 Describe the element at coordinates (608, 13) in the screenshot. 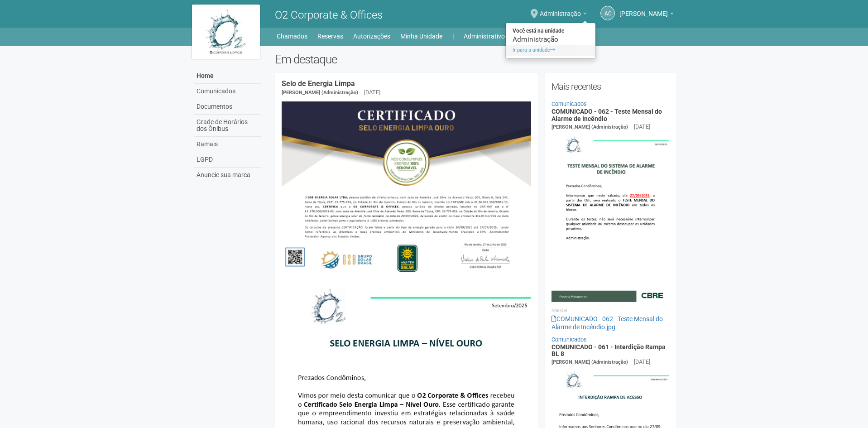

I see `a: AC` at that location.